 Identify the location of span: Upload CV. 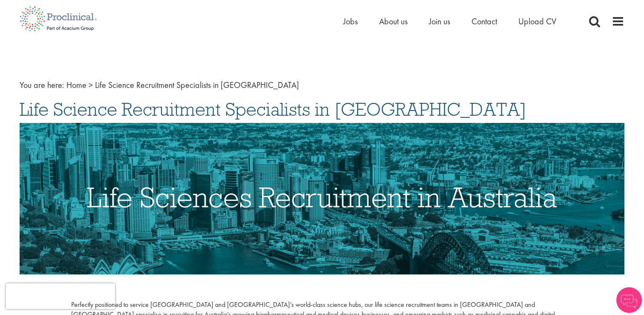
(537, 22).